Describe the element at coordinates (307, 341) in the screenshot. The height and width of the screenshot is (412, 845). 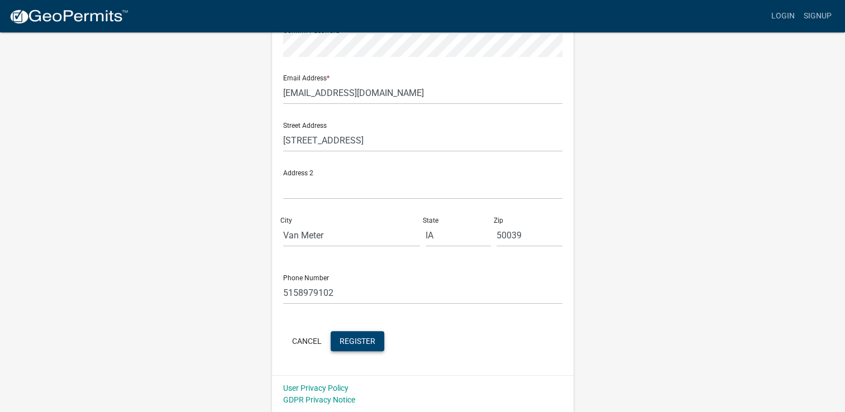
I see `button: Cancel` at that location.